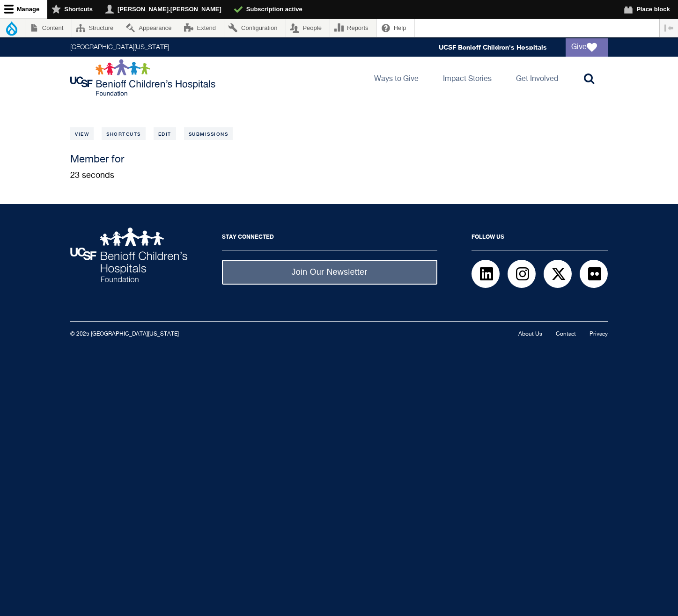 Image resolution: width=678 pixels, height=616 pixels. Describe the element at coordinates (587, 47) in the screenshot. I see `a: Give` at that location.